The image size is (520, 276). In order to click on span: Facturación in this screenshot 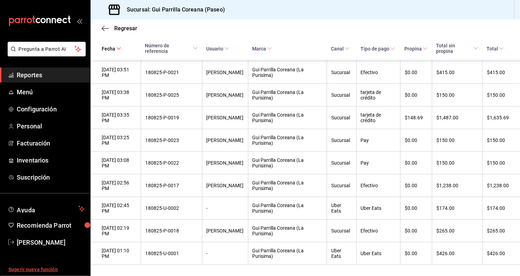, I will do `click(51, 143)`.